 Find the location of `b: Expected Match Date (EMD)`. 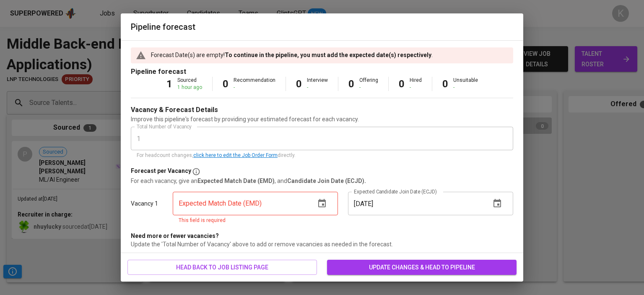

b: Expected Match Date (EMD) is located at coordinates (236, 181).